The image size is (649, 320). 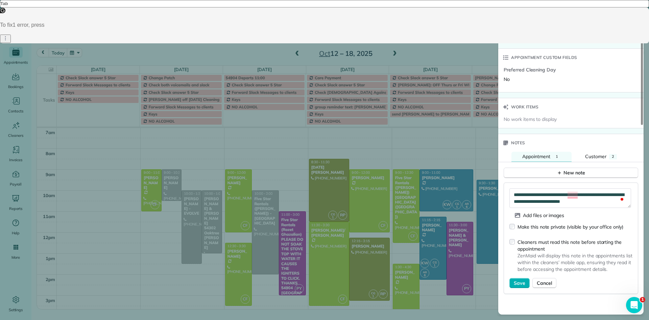 I want to click on button: New note, so click(x=571, y=172).